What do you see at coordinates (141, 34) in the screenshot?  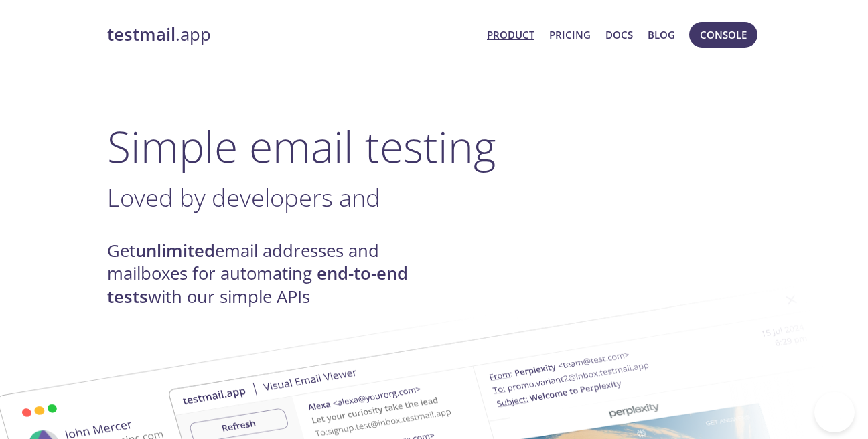 I see `strong: testmail` at bounding box center [141, 34].